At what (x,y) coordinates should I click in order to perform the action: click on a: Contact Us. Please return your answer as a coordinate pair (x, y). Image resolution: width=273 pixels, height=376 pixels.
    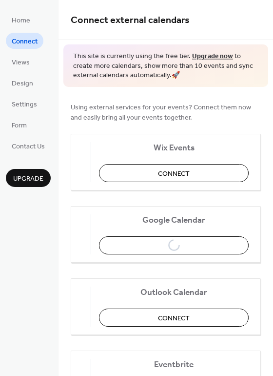
    Looking at the image, I should click on (28, 146).